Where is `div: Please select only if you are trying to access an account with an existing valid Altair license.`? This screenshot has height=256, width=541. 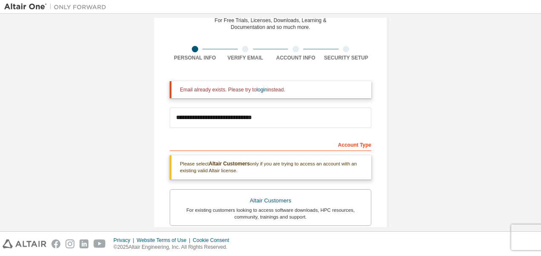 div: Please select only if you are trying to access an account with an existing valid Altair license. is located at coordinates (271, 167).